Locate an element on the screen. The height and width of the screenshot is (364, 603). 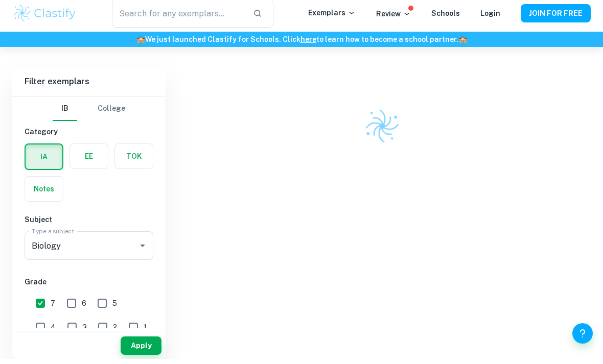
button: Open is located at coordinates (142, 251).